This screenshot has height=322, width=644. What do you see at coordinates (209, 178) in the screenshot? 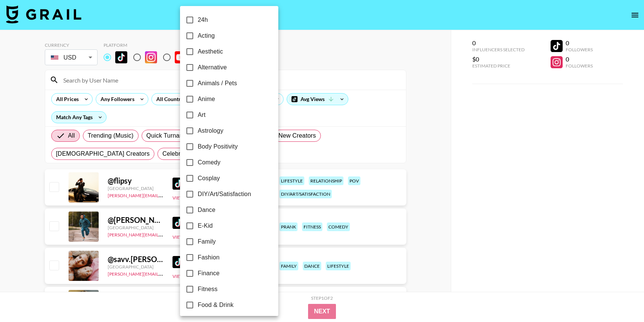
I see `span: Cosplay` at bounding box center [209, 178].